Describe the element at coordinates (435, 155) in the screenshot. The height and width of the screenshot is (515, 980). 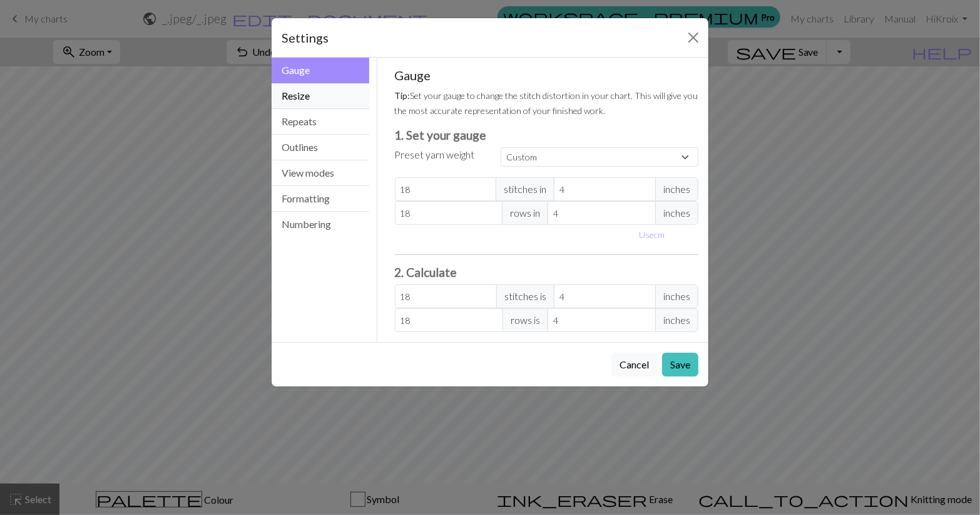
I see `label: Preset yarn weight` at that location.